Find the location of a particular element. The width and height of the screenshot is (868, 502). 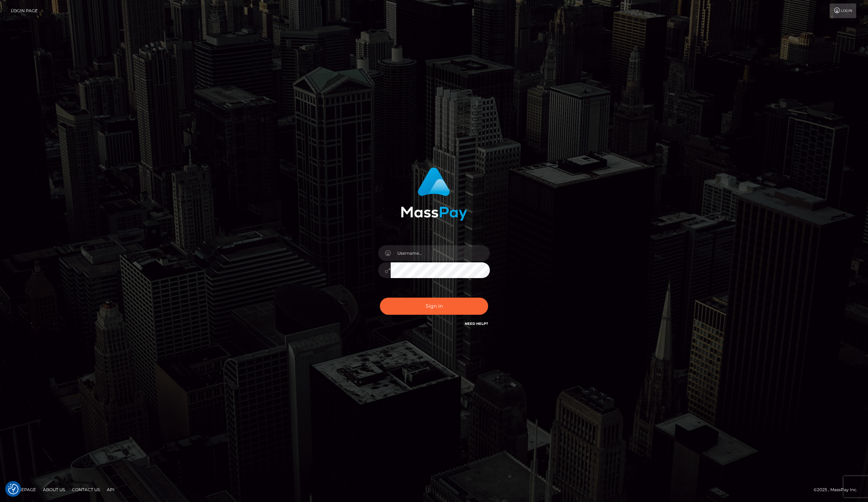

a: About Us is located at coordinates (54, 489).